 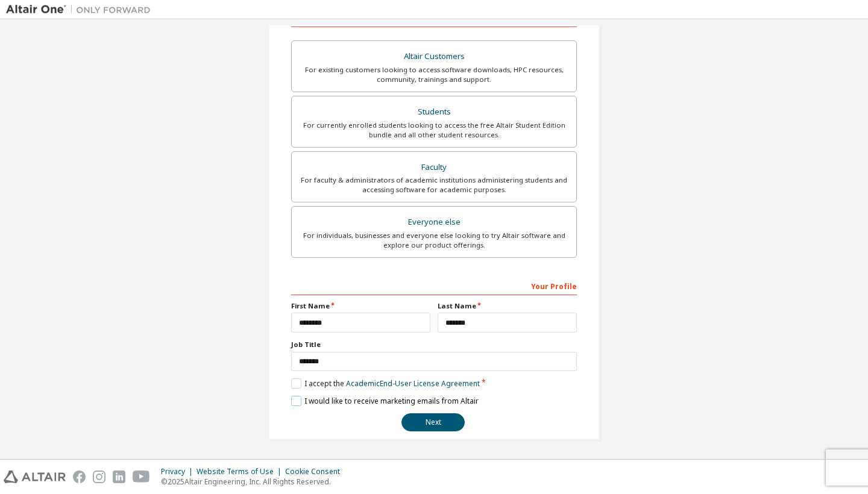 What do you see at coordinates (385, 401) in the screenshot?
I see `label: I would like to receive marketing emails from Altair` at bounding box center [385, 401].